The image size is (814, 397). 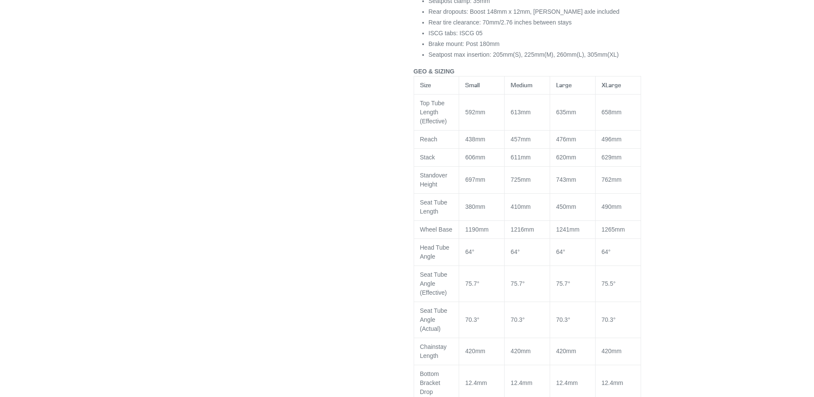 What do you see at coordinates (435, 251) in the screenshot?
I see `span: Head Tube Angle` at bounding box center [435, 251].